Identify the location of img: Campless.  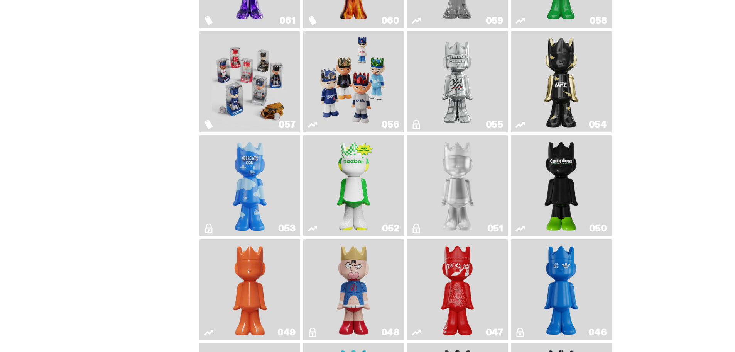
(562, 185).